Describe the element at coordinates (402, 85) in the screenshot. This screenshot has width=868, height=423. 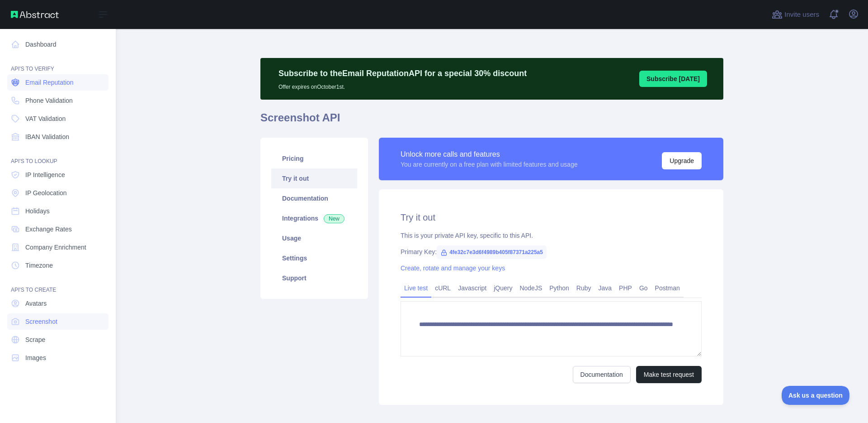
I see `p: Offer expires on October 1st.` at that location.